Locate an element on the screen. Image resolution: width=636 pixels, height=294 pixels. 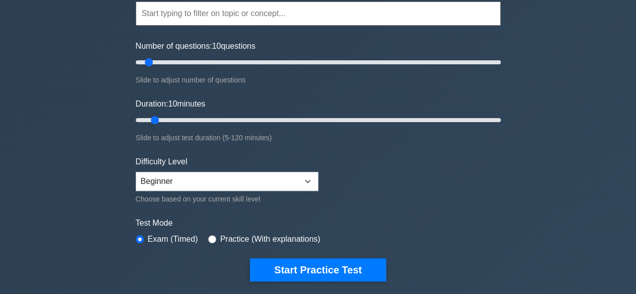
div: Slide to adjust test duration (5-120 minutes) is located at coordinates (318, 138).